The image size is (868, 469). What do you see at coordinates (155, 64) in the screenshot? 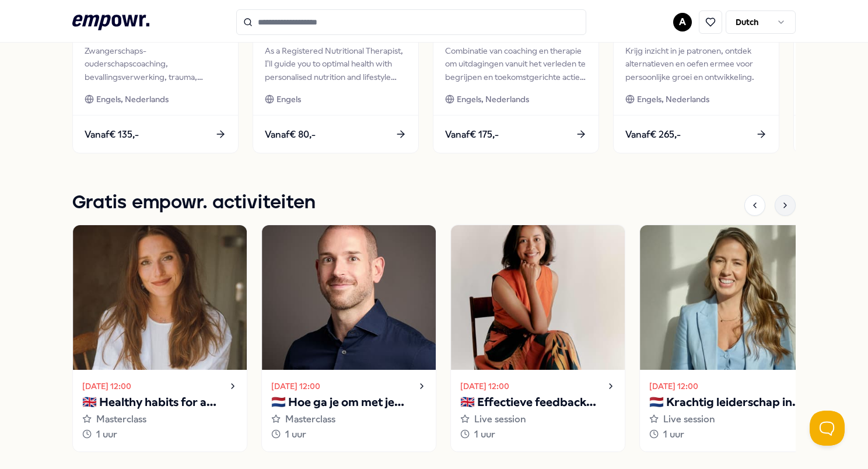
I see `div: Zwangerschaps- ouderschapscoaching, bevallingsverwerking, trauma, (prik)angst & stresscoaching.` at bounding box center [155, 64].